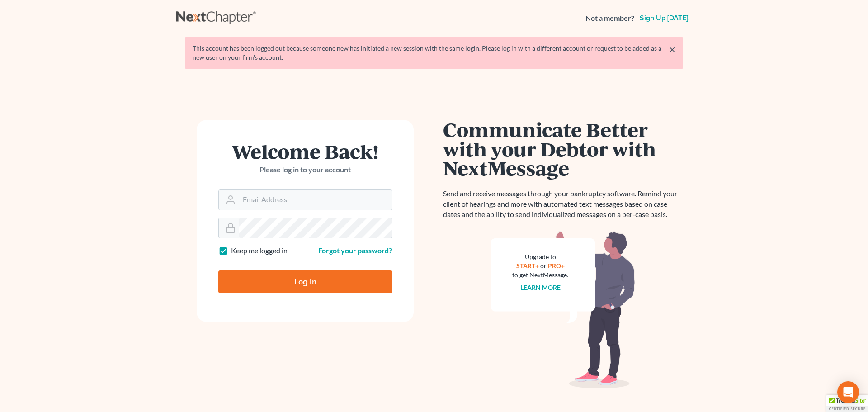  Describe the element at coordinates (540, 287) in the screenshot. I see `a: Learn more` at that location.